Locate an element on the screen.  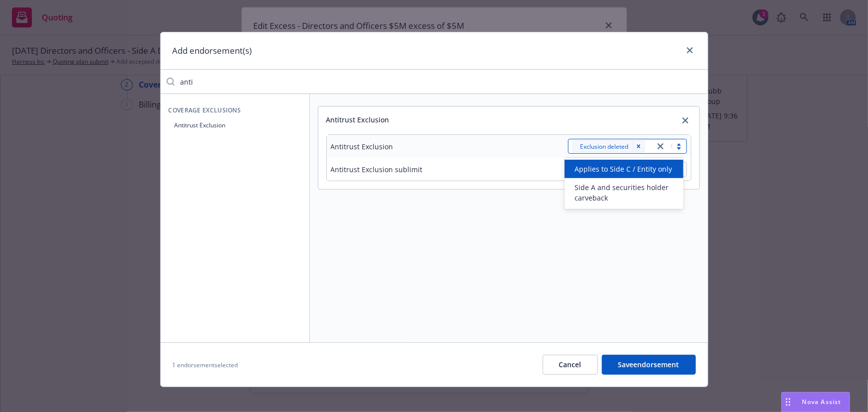
button: Antitrust Exclusion is located at coordinates (235, 125).